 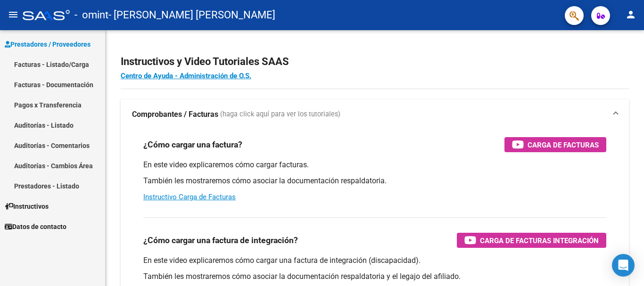 What do you see at coordinates (175, 114) in the screenshot?
I see `strong: Comprobantes / Facturas` at bounding box center [175, 114].